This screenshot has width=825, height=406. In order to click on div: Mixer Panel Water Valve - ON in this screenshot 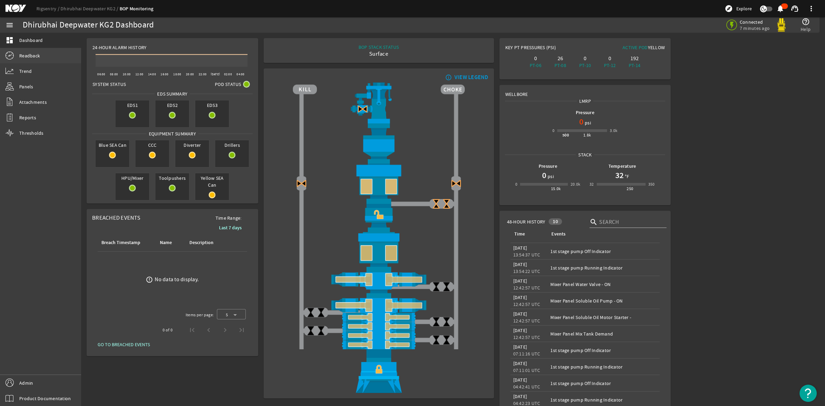, I will do `click(604, 284)`.